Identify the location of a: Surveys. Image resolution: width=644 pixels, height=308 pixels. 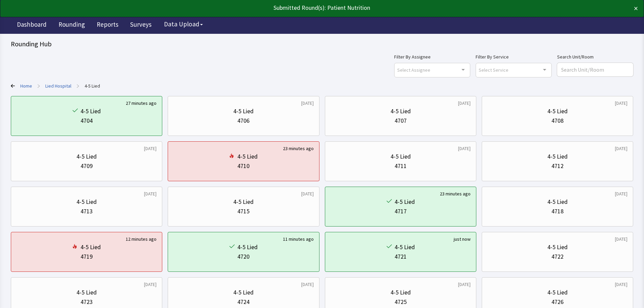
(141, 25).